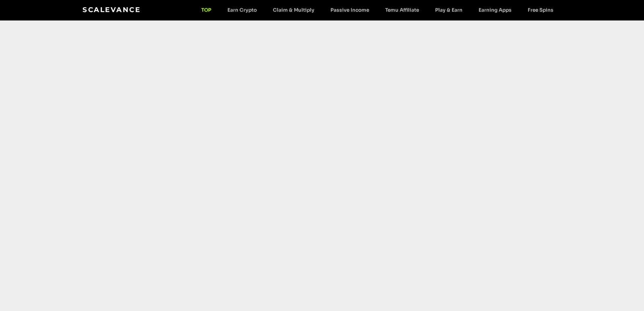 This screenshot has height=311, width=644. What do you see at coordinates (377, 9) in the screenshot?
I see `nav: Menu` at bounding box center [377, 9].